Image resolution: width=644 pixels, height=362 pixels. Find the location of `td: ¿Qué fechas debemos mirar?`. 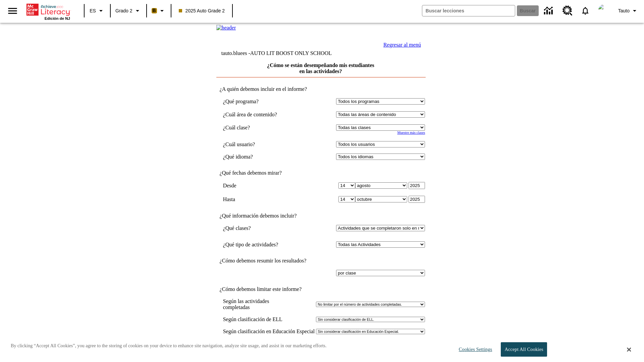

td: ¿Qué fechas debemos mirar? is located at coordinates (321, 173).